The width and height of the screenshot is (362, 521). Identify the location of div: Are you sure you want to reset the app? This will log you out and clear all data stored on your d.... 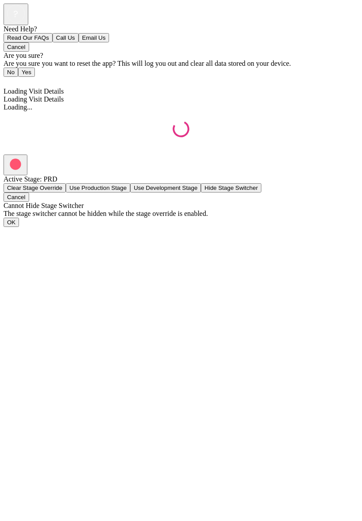
(181, 64).